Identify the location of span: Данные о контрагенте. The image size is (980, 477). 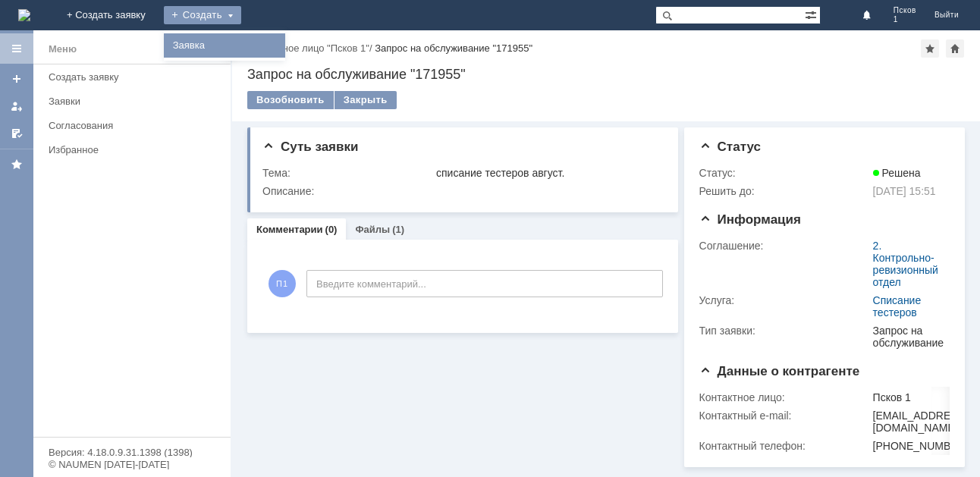
(780, 370).